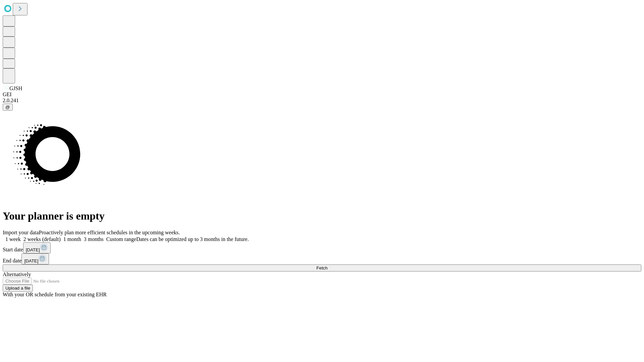 The width and height of the screenshot is (644, 362). Describe the element at coordinates (192, 239) in the screenshot. I see `span: Dates can be optimized up to 3 months in the future.` at that location.